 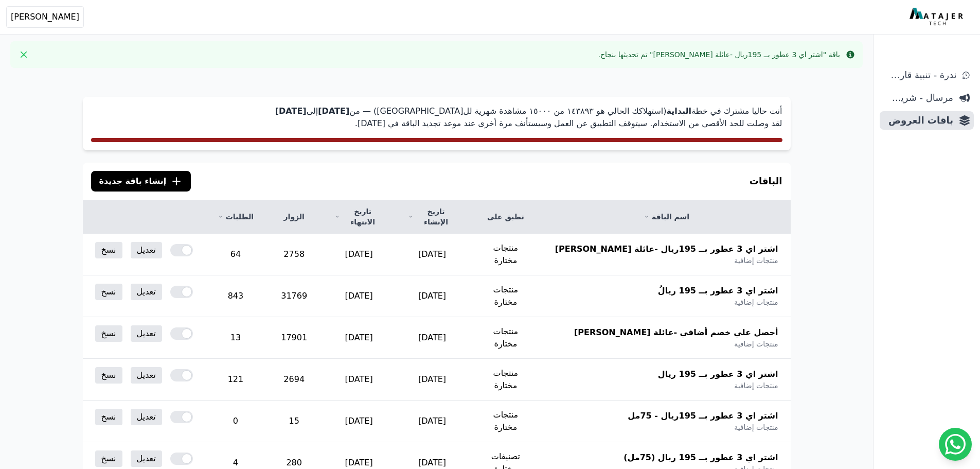 I want to click on span: باقات العروض, so click(x=918, y=120).